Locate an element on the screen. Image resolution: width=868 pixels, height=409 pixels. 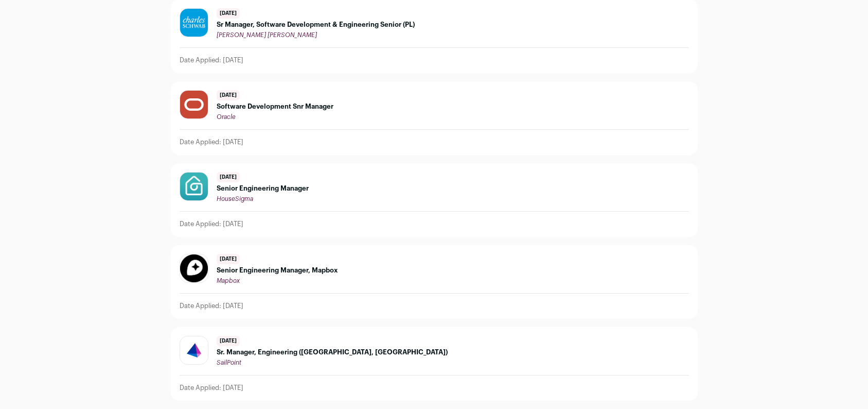
span: Software Development Snr Manager is located at coordinates (275, 107).